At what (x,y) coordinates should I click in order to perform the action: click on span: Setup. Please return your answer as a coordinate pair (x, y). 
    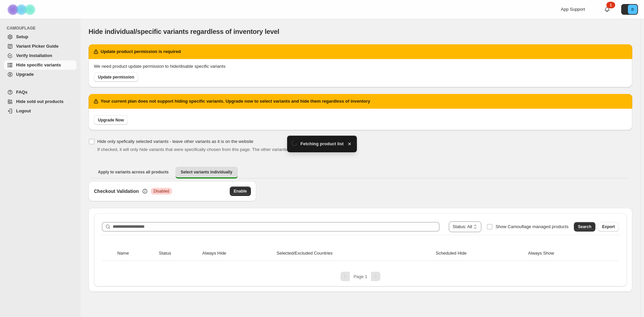
    Looking at the image, I should click on (22, 36).